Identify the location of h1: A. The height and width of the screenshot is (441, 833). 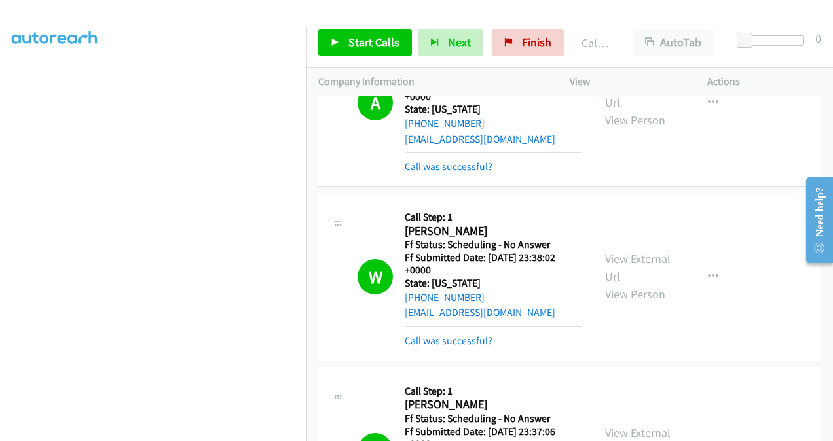
(375, 103).